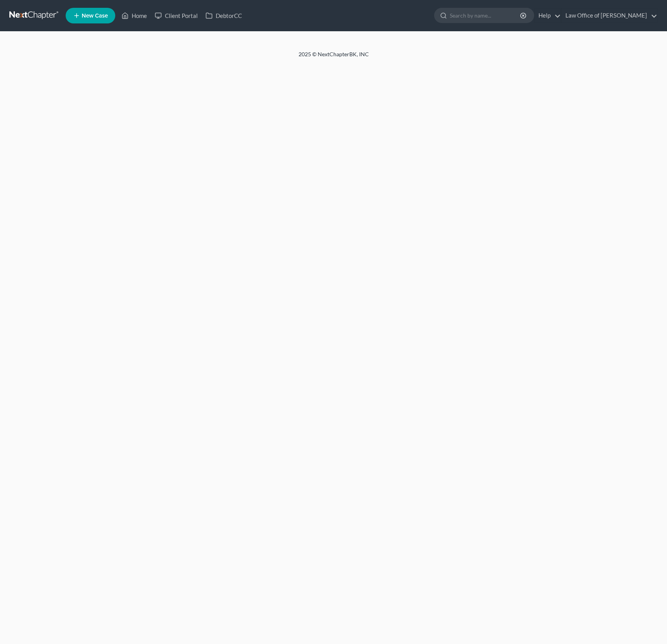  Describe the element at coordinates (548, 15) in the screenshot. I see `a: Help` at that location.